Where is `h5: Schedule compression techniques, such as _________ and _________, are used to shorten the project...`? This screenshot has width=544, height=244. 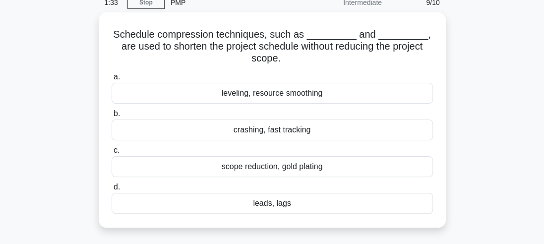 h5: Schedule compression techniques, such as _________ and _________, are used to shorten the project... is located at coordinates (272, 47).